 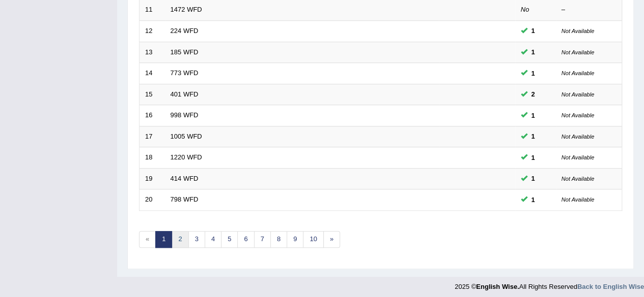 What do you see at coordinates (295, 240) in the screenshot?
I see `a: 9` at bounding box center [295, 240].